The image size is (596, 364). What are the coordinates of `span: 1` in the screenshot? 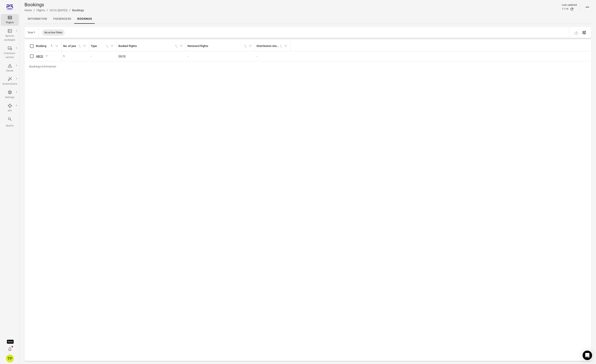 It's located at (64, 56).